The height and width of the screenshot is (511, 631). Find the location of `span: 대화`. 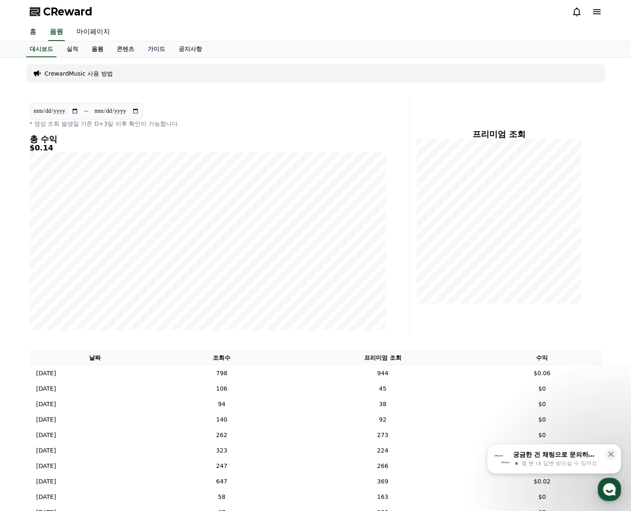

span: 대화 is located at coordinates (82, 281).